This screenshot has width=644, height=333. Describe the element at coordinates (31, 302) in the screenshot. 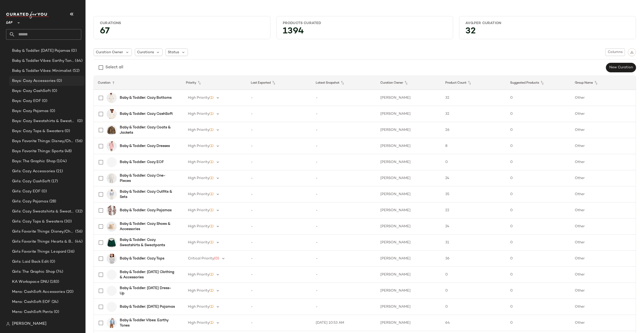

I see `span: Mens: CashSoft EOF` at that location.